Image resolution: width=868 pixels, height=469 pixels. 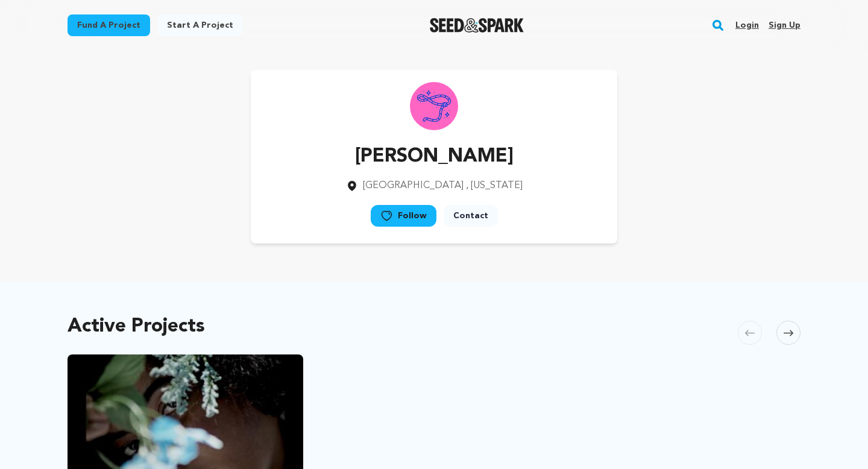 What do you see at coordinates (108, 25) in the screenshot?
I see `a: Fund a project` at bounding box center [108, 25].